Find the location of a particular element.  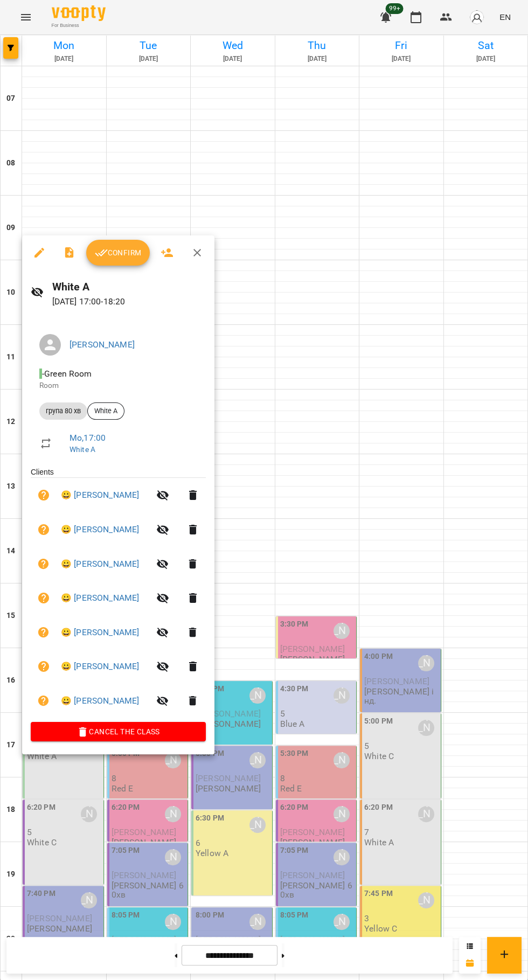

p: Room is located at coordinates (118, 386).